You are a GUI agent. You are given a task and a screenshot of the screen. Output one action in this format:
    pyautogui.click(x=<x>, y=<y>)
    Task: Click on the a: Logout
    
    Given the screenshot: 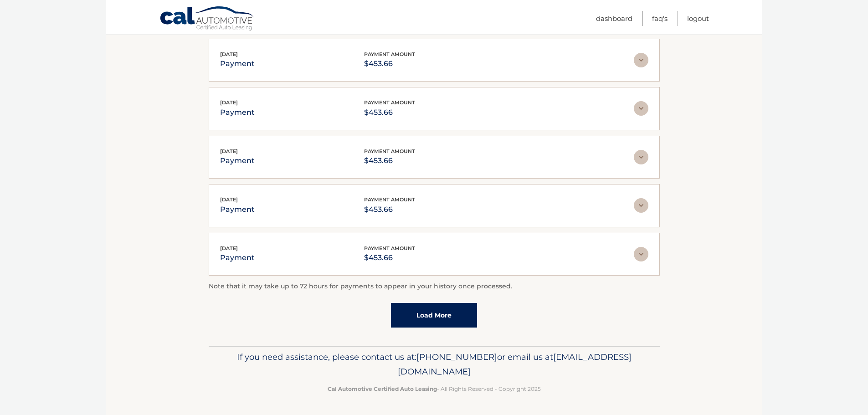 What is the action you would take?
    pyautogui.click(x=698, y=19)
    